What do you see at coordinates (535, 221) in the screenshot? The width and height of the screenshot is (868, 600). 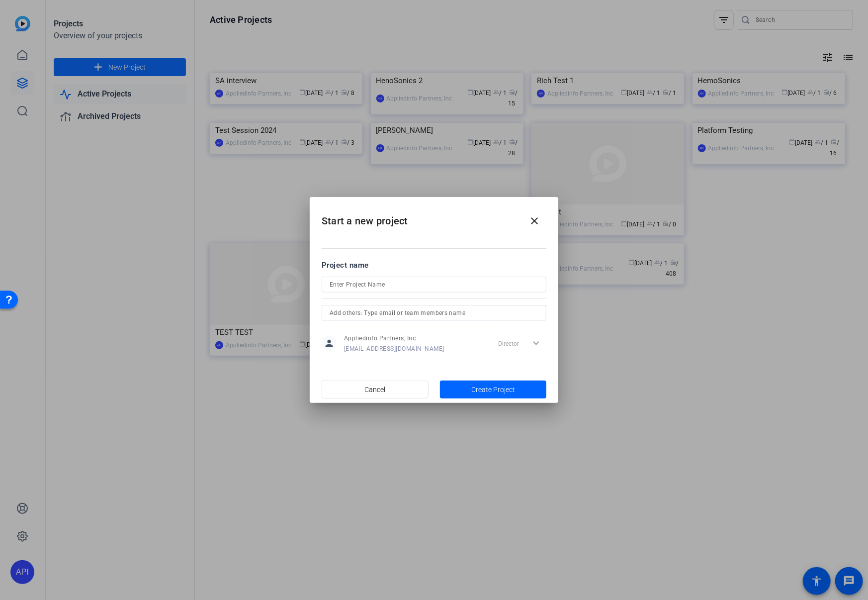 I see `mat-icon: close` at bounding box center [535, 221].